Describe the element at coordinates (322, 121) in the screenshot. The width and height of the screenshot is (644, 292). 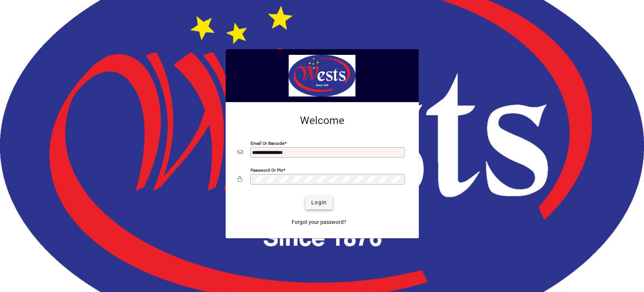
I see `h2: Welcome` at that location.